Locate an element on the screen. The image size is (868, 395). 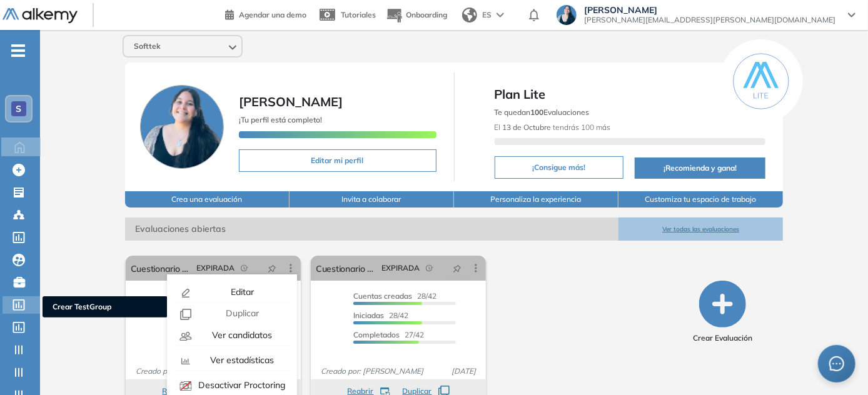
a: Cuestionario Final - Softtek ABAP RAP is located at coordinates (161, 268).